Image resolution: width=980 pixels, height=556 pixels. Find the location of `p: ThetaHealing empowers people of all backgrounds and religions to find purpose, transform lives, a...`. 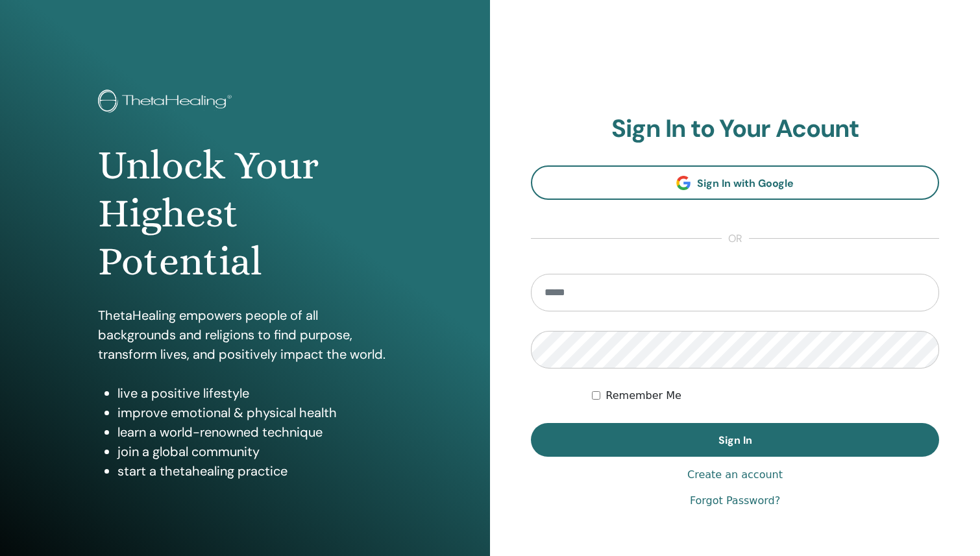

p: ThetaHealing empowers people of all backgrounds and religions to find purpose, transform lives, a... is located at coordinates (245, 335).